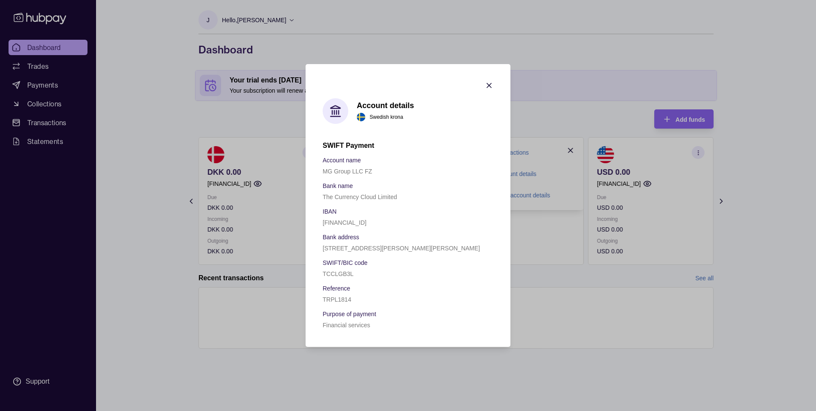 Image resolution: width=816 pixels, height=411 pixels. Describe the element at coordinates (329, 211) in the screenshot. I see `p: IBAN` at that location.